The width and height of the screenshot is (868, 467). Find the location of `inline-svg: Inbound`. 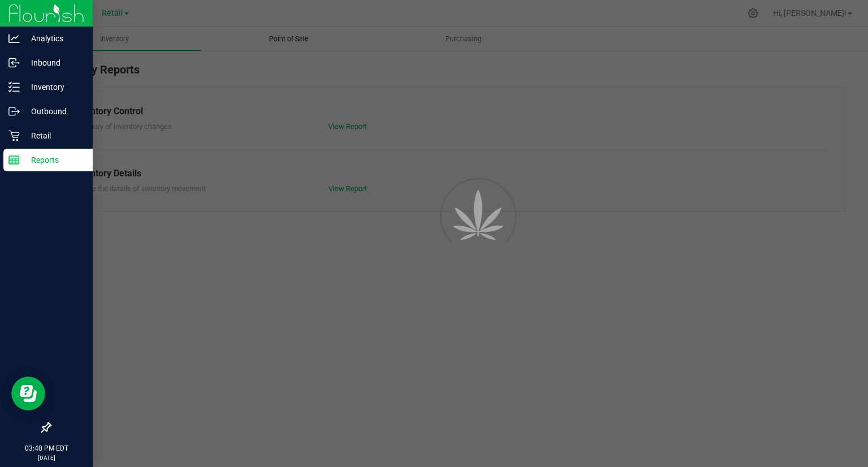

inline-svg: Inbound is located at coordinates (14, 63).